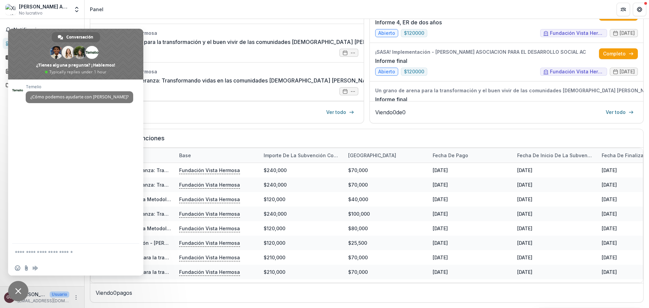  Describe the element at coordinates (42, 30) in the screenshot. I see `button: Notificaciones` at that location.